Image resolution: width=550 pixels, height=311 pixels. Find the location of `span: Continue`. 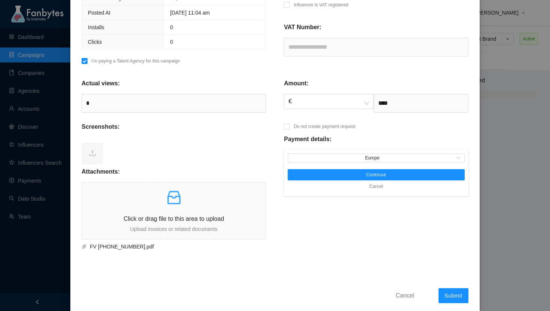

span: Continue is located at coordinates (377, 175).